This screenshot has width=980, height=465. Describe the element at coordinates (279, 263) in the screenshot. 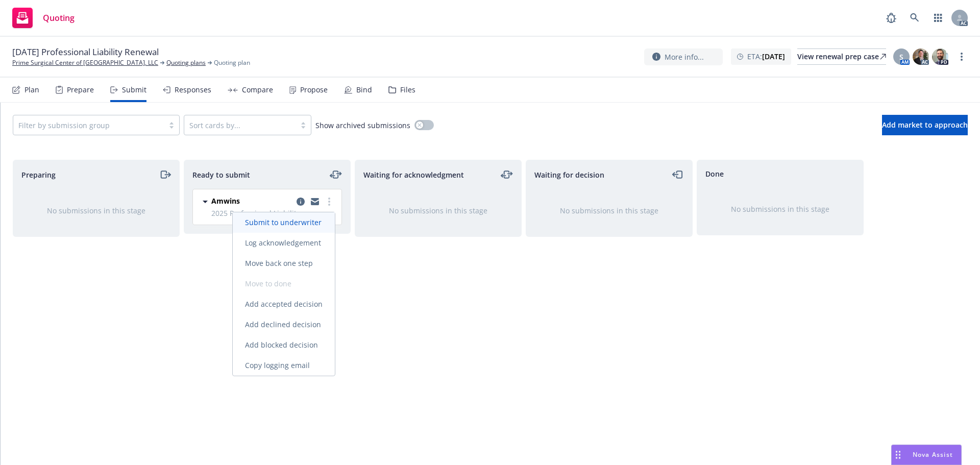

I see `span: Move back one step` at that location.